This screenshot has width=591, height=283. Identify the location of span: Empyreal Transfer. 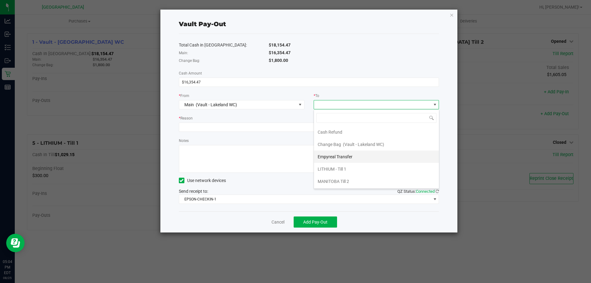
(335, 157).